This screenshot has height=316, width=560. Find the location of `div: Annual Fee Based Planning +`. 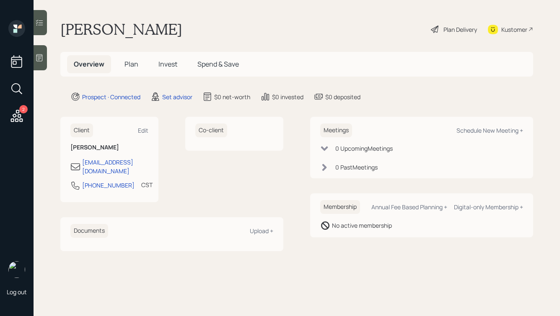

div: Annual Fee Based Planning + is located at coordinates (409, 207).